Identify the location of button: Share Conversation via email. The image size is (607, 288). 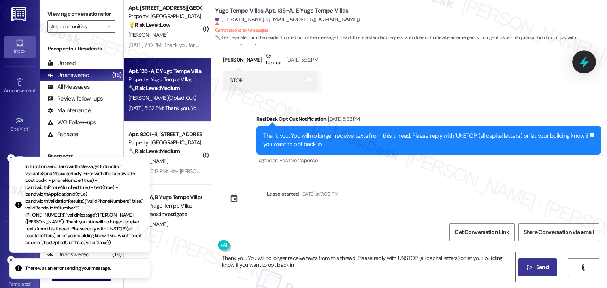
(558, 232).